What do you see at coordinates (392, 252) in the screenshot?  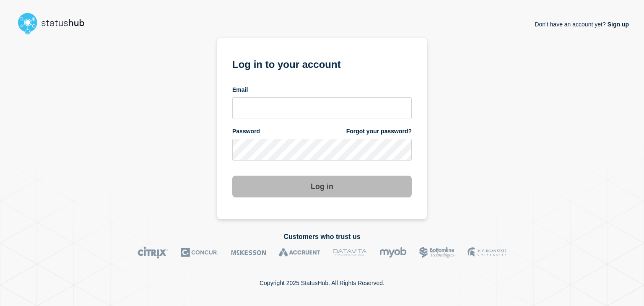 I see `img: myob logo` at bounding box center [392, 252].